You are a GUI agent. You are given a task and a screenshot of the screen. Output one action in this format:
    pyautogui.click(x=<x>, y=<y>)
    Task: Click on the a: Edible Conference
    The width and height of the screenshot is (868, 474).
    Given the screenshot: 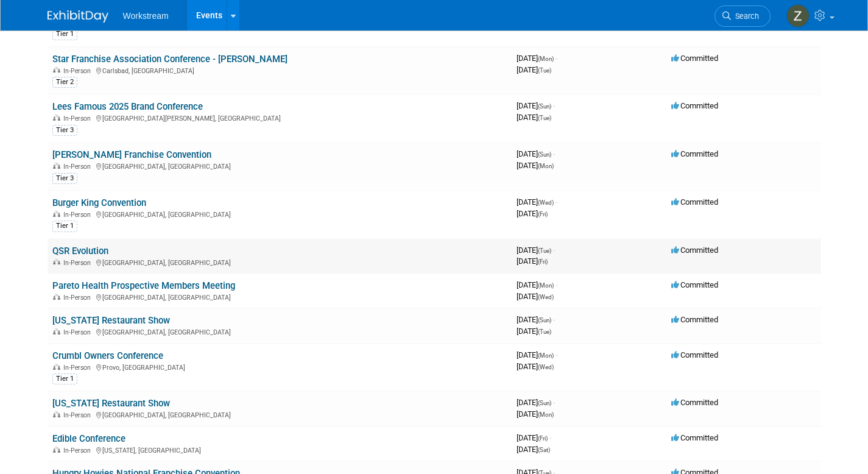 What is the action you would take?
    pyautogui.click(x=89, y=439)
    